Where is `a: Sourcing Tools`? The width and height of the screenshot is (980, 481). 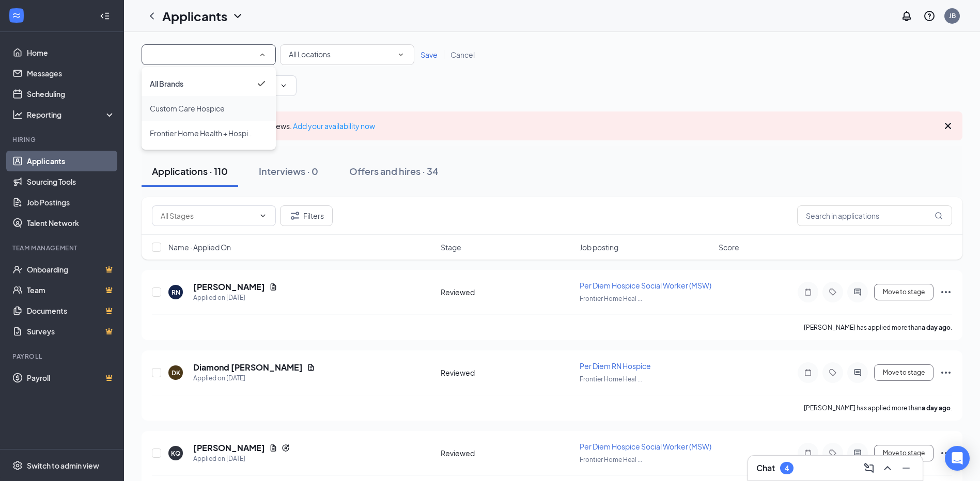 a: Sourcing Tools is located at coordinates (71, 182).